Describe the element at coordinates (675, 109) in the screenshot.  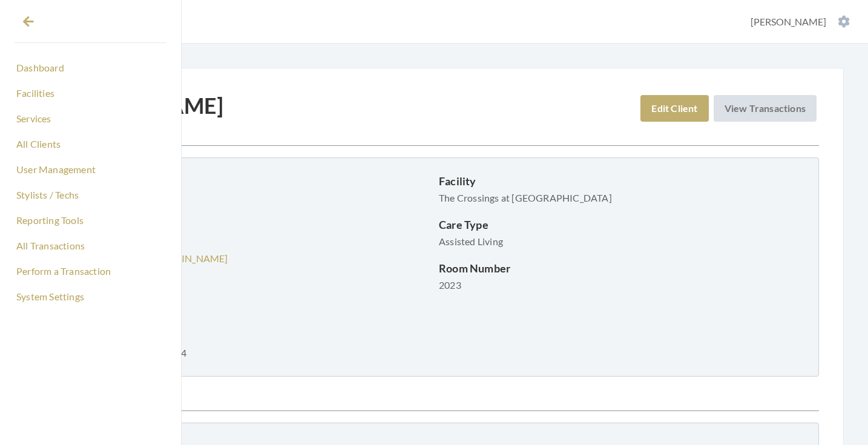
I see `a: Edit Client` at that location.